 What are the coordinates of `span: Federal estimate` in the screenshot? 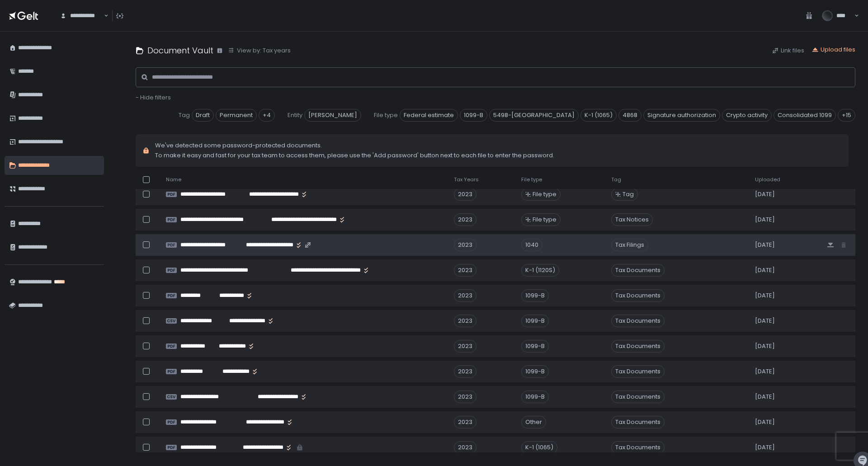 It's located at (429, 115).